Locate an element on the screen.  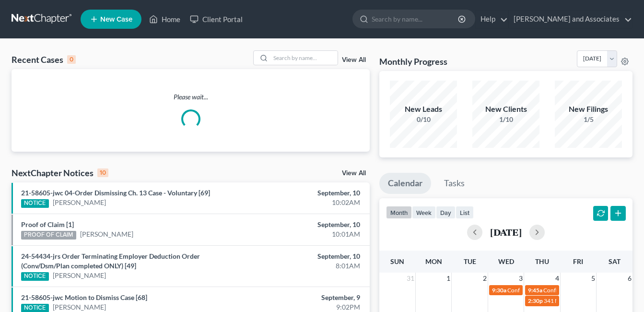
span: 2:30p is located at coordinates (535, 300).